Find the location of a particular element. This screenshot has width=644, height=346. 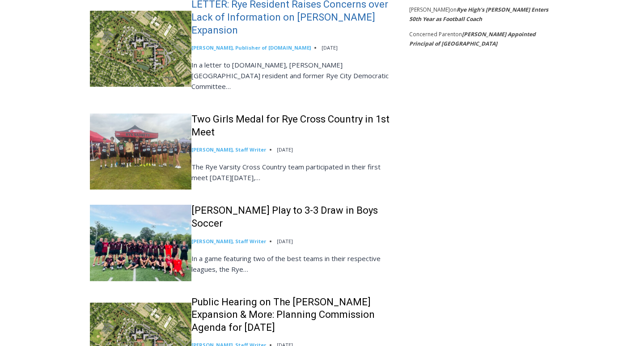

span: Concerned Parent is located at coordinates (432, 34).